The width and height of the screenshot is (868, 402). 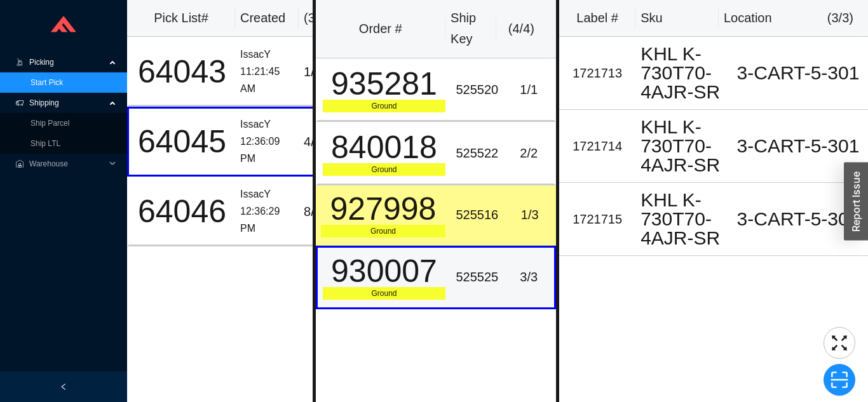 I want to click on div: 4 / 22, so click(x=323, y=141).